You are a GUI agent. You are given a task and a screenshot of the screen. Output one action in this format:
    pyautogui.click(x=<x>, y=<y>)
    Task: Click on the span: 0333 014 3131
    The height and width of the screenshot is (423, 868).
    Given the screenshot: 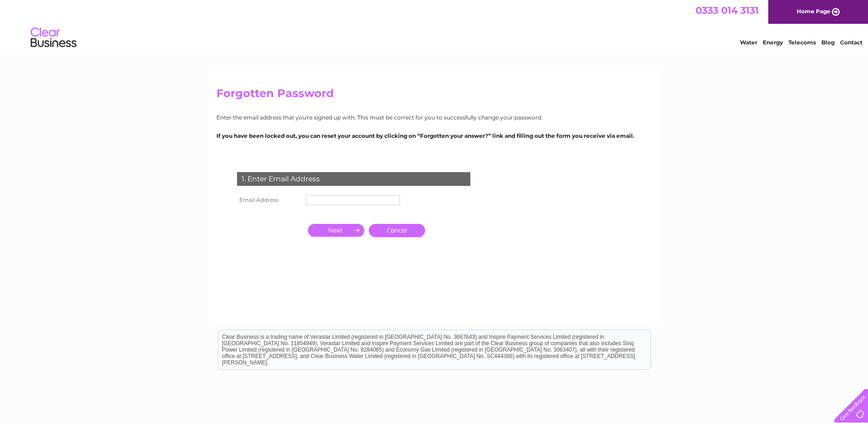 What is the action you would take?
    pyautogui.click(x=727, y=10)
    